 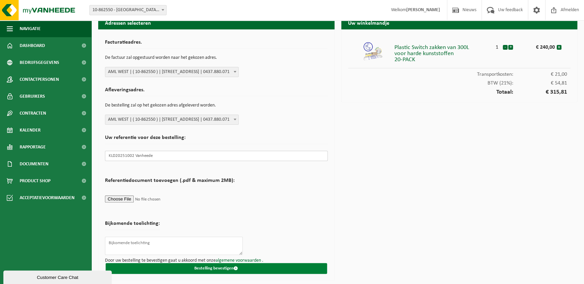 What do you see at coordinates (33, 113) in the screenshot?
I see `span: Contracten` at bounding box center [33, 113].